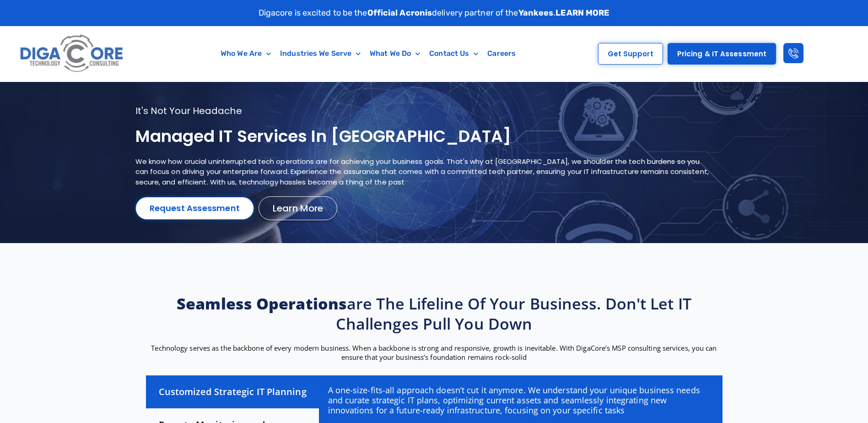  What do you see at coordinates (434, 314) in the screenshot?
I see `h2: are the lifeline of your business. Don't let IT challenges pull you down` at bounding box center [434, 314].